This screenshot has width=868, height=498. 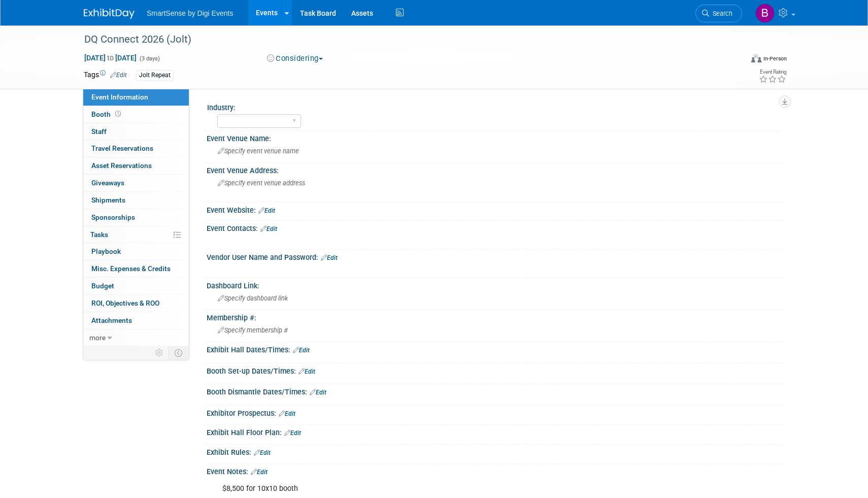 What do you see at coordinates (258, 151) in the screenshot?
I see `span: Specify event venue name` at bounding box center [258, 151].